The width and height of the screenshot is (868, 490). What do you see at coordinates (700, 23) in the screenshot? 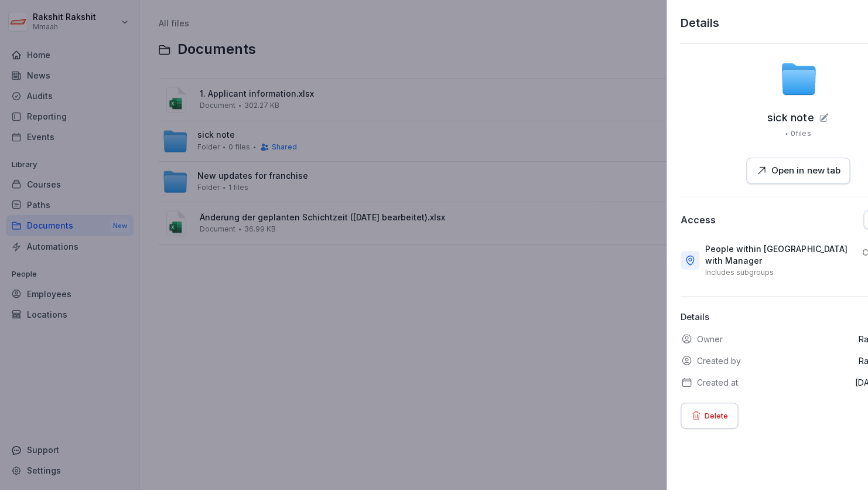
I see `p: Details` at bounding box center [700, 23].